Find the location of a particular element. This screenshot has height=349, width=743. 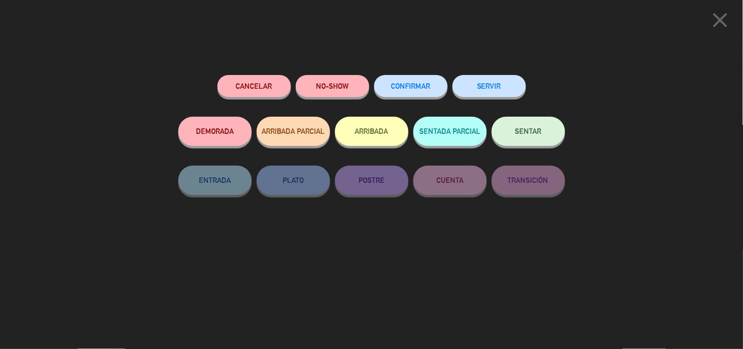

span: ARRIBADA PARCIAL is located at coordinates (293, 131).